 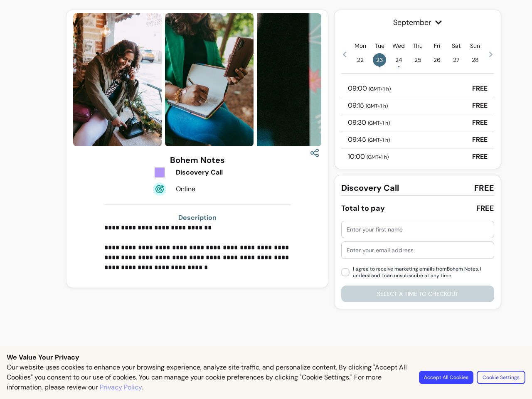 I want to click on p: 09:15, so click(x=368, y=105).